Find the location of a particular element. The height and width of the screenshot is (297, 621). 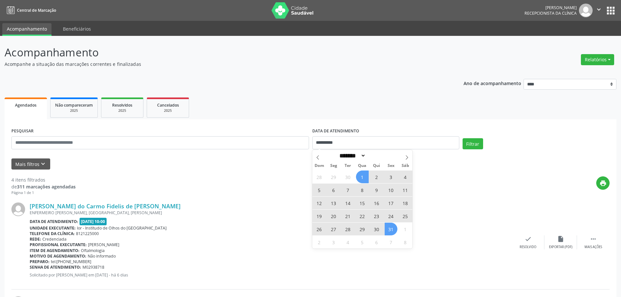

span: Setembro 28, 2025 is located at coordinates (319, 177).